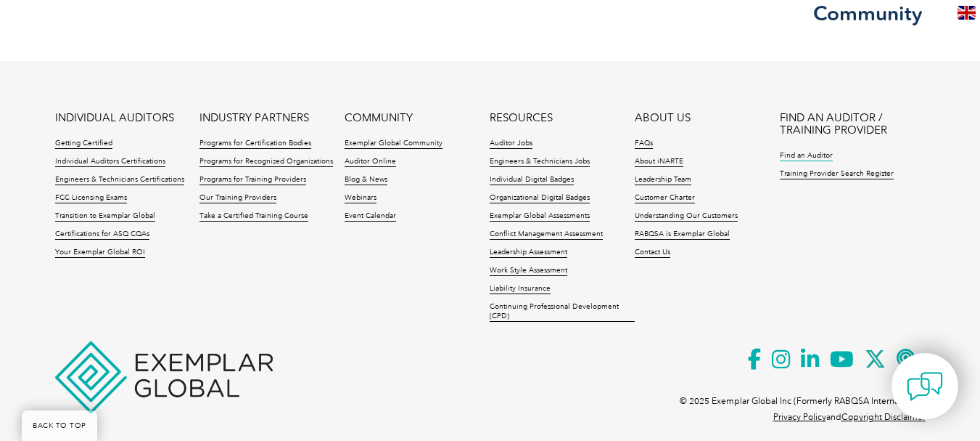 The height and width of the screenshot is (441, 980). I want to click on a: Auditor Online, so click(370, 162).